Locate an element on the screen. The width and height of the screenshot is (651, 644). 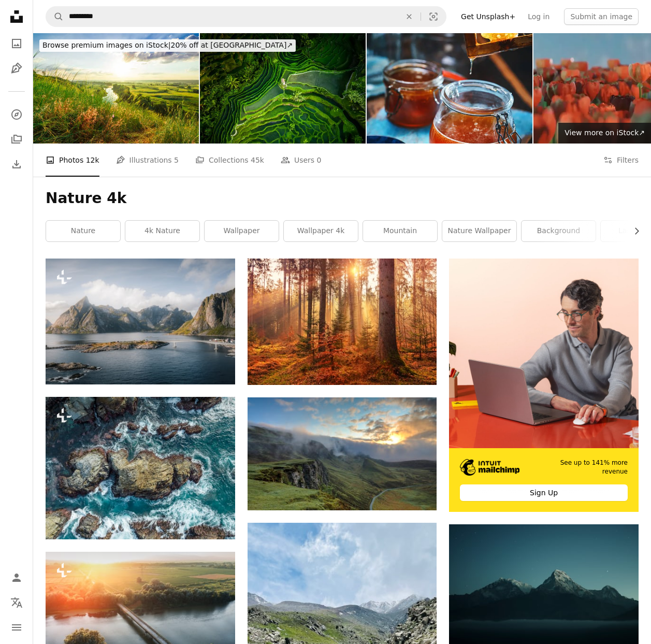
a: a large body of water surrounded by mountains is located at coordinates (141, 321).